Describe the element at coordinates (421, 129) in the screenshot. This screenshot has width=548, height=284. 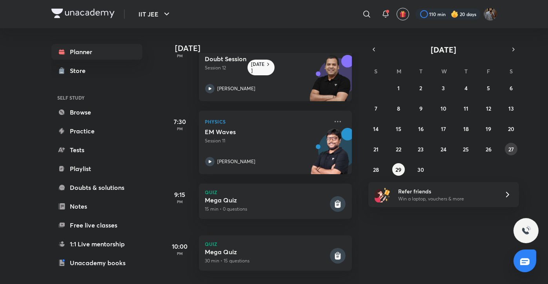
I see `abbr: September 16, 2025` at that location.